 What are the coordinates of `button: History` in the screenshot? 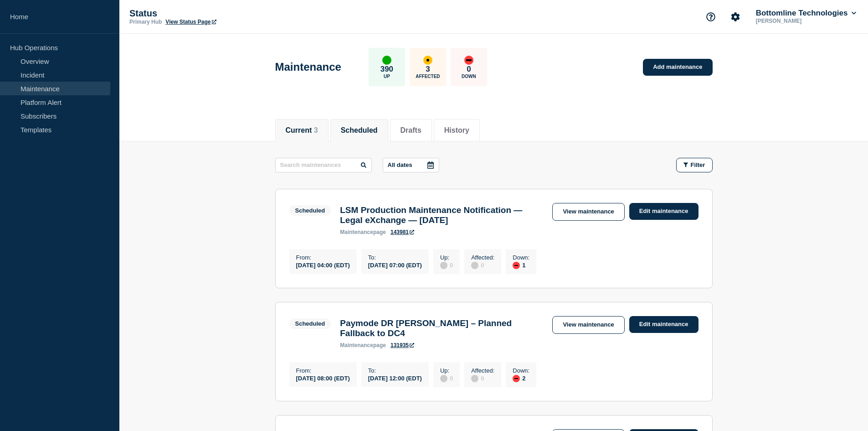 It's located at (457, 131).